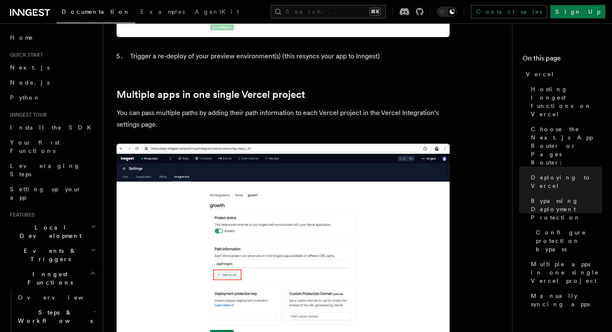 The width and height of the screenshot is (612, 332). Describe the element at coordinates (52, 82) in the screenshot. I see `a: Node.js` at that location.